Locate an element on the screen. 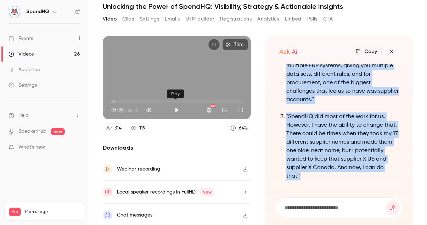 Image resolution: width=427 pixels, height=225 pixels. li: help-dropdown-opener is located at coordinates (44, 115).